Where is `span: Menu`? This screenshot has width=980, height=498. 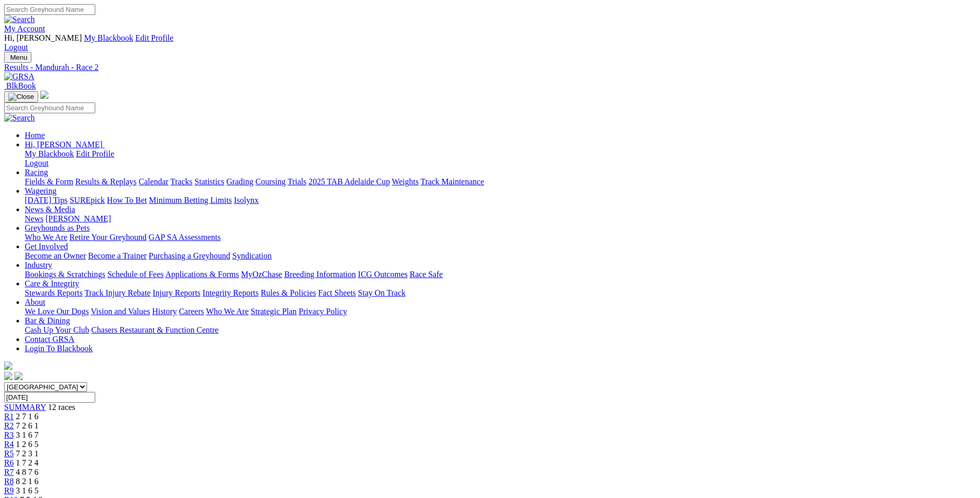
span: Menu is located at coordinates (18, 57).